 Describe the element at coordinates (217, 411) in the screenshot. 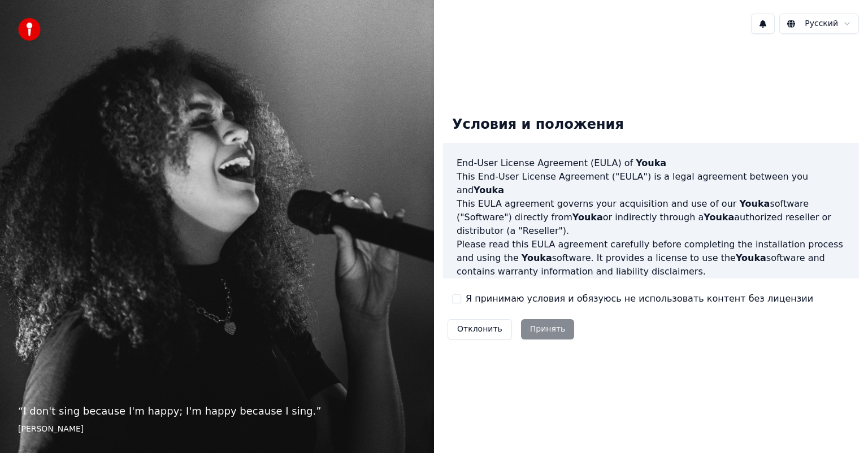

I see `p: “ I don't sing because I'm happy; I'm happy because I sing. ”` at that location.